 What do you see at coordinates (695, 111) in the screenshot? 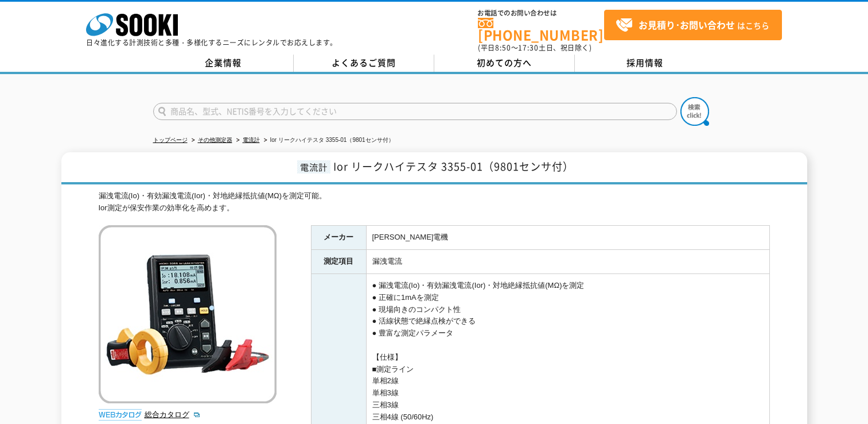
I see `img: btn_search.png` at bounding box center [695, 111].